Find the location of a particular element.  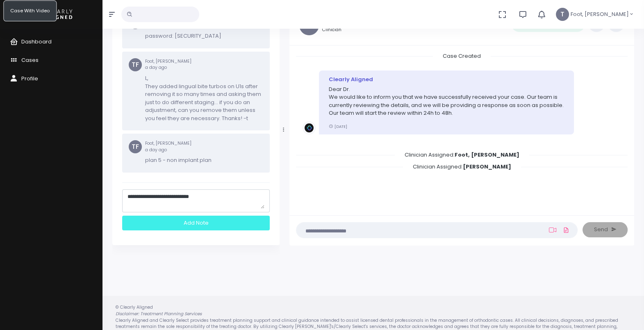

small: Clinician is located at coordinates (356, 30).